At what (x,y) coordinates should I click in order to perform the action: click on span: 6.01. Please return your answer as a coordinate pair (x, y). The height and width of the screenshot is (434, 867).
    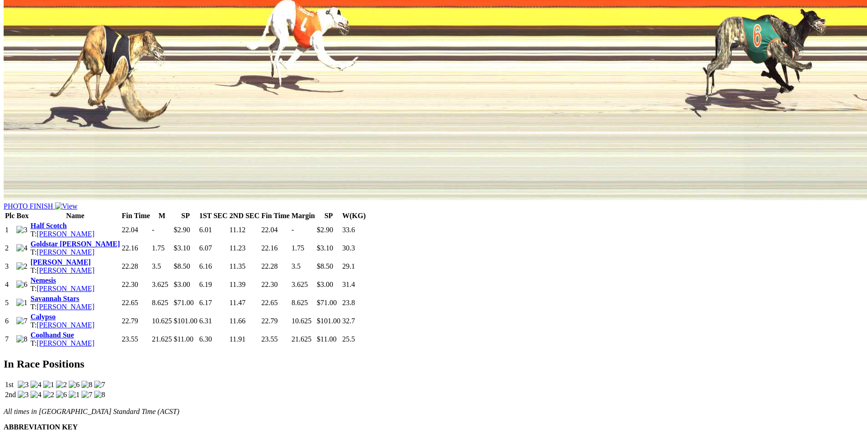
    Looking at the image, I should click on (206, 229).